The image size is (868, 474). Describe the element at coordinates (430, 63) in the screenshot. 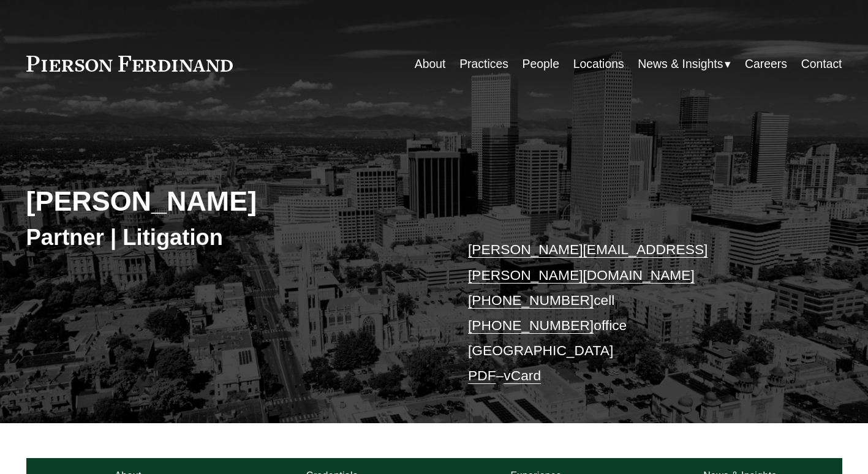

I see `a: About` at that location.